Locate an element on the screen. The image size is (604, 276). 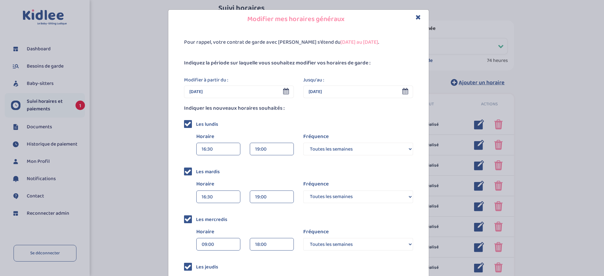
span: Les mercredis is located at coordinates (212, 220).